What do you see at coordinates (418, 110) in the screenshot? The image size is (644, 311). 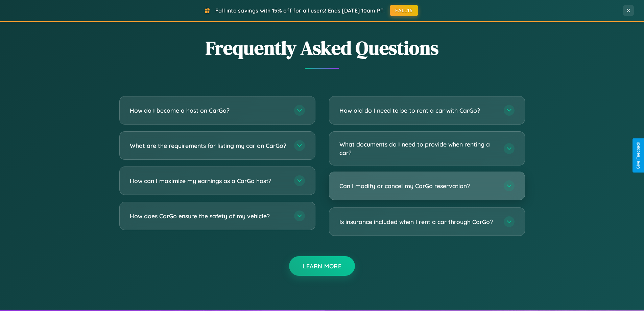 I see `h3: How old do I need to be to rent a car with CarGo?` at bounding box center [418, 110].